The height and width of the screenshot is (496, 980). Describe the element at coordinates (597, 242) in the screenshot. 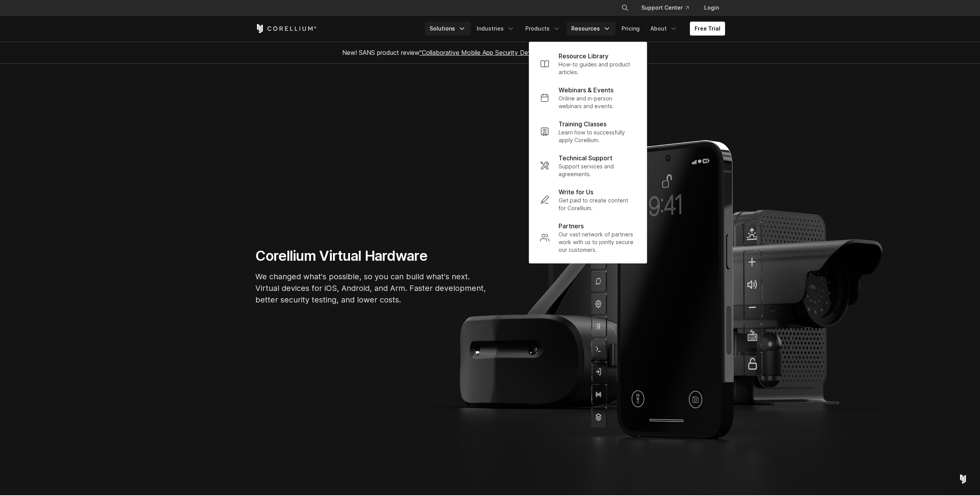

I see `p: Our vast network of partners work with us to jointly secure our customers.` at that location.